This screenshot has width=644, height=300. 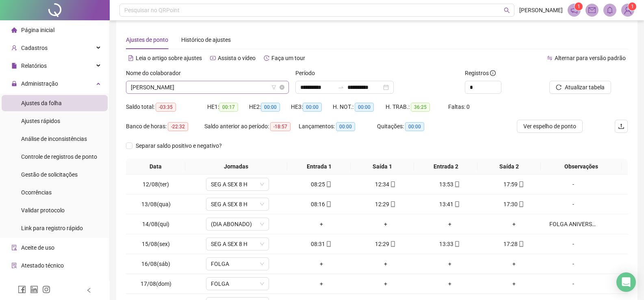 I want to click on span: Registros, so click(x=480, y=73).